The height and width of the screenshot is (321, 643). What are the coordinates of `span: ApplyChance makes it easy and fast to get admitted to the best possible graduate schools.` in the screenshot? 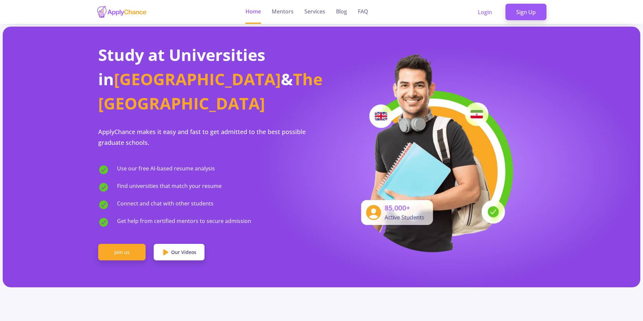 It's located at (202, 137).